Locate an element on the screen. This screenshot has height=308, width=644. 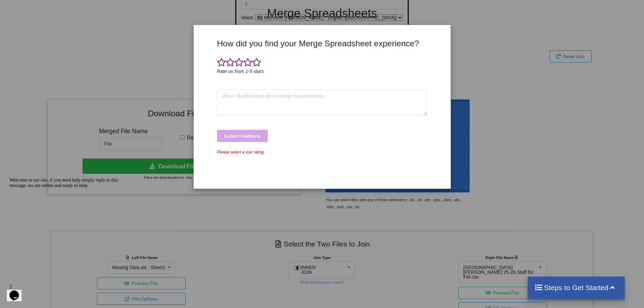
div: Welcome to our site, if you need help simply reply to this message, we are online and ready to help. is located at coordinates (63, 8).